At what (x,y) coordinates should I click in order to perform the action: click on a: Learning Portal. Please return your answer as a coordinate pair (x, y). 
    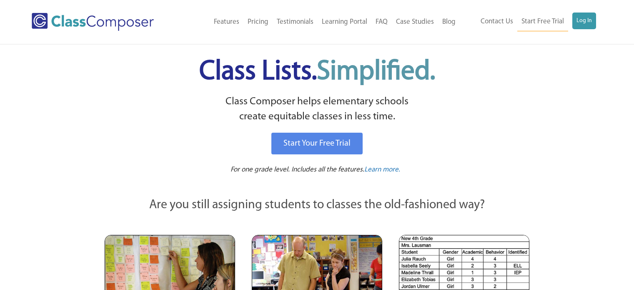
    Looking at the image, I should click on (345, 22).